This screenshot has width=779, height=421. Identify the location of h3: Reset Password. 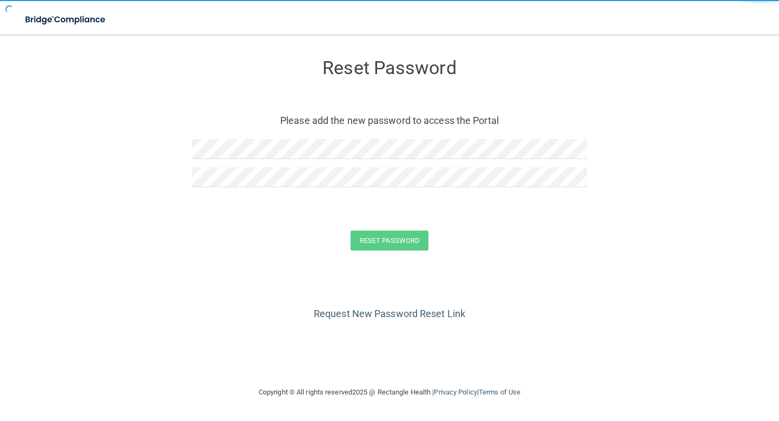
(389, 68).